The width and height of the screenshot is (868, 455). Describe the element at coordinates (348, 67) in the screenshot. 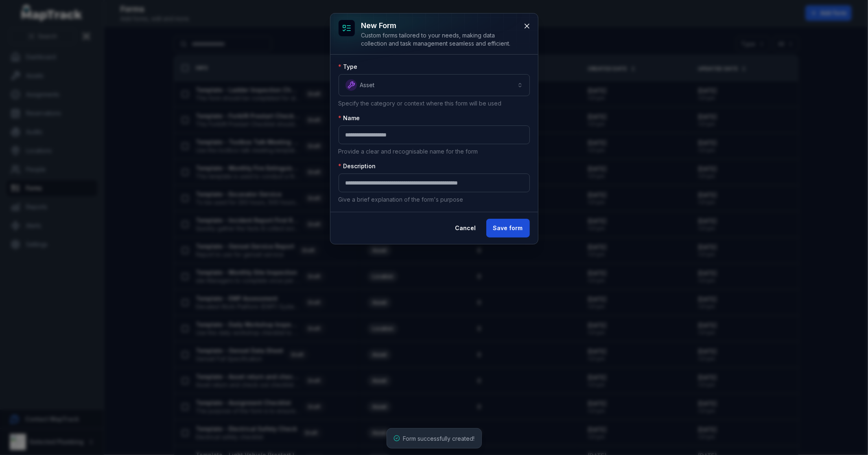

I see `label: Type` at that location.